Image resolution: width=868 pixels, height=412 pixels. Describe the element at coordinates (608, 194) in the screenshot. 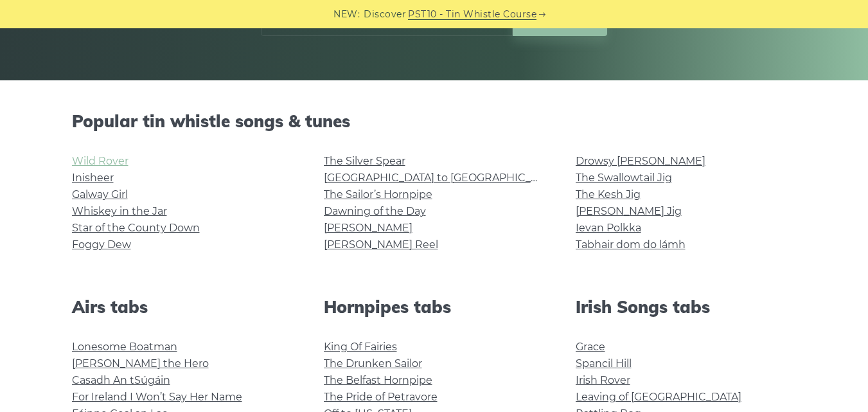

I see `a: The Kesh Jig` at that location.